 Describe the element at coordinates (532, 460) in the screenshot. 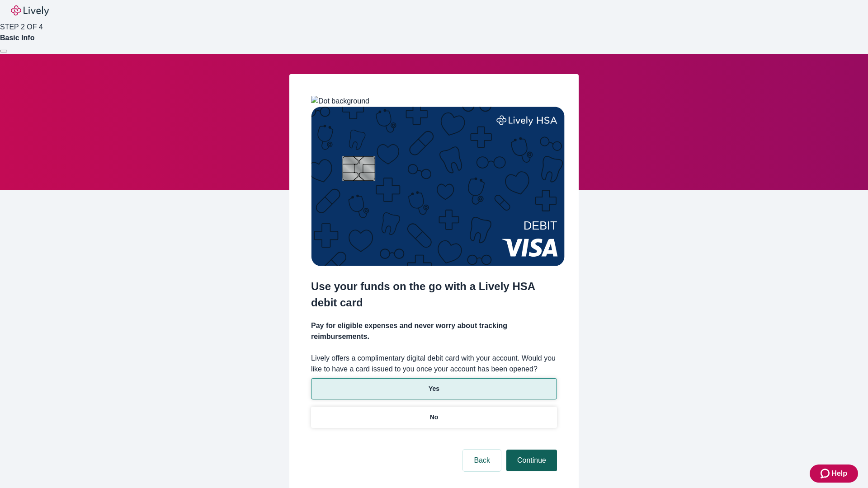

I see `button: Continue` at that location.